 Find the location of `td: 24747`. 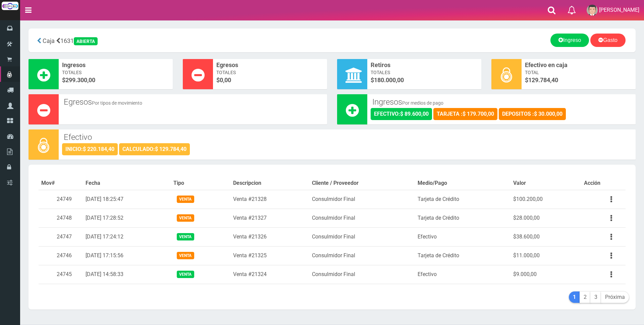

td: 24747 is located at coordinates (61, 237).